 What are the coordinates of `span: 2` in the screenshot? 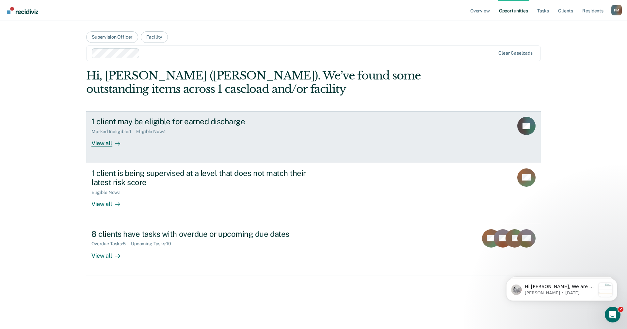 It's located at (621, 309).